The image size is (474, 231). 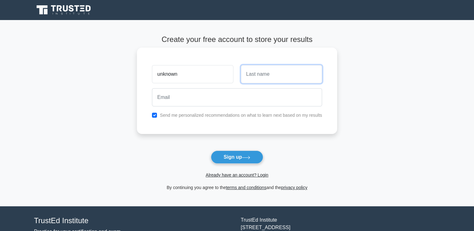 I want to click on h4: Create your free account to store your results, so click(x=237, y=39).